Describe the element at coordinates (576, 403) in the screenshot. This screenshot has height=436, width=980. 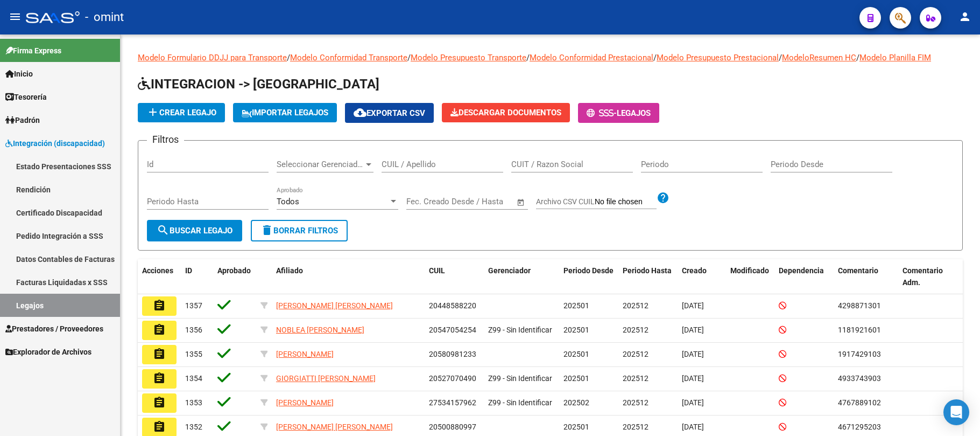
I see `span: 202502` at that location.